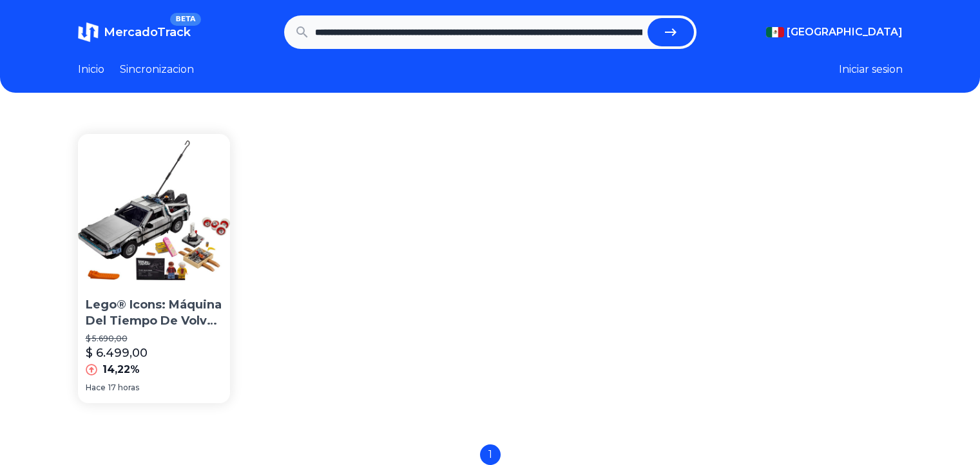 Image resolution: width=980 pixels, height=465 pixels. Describe the element at coordinates (121, 370) in the screenshot. I see `p: 14,22%` at that location.